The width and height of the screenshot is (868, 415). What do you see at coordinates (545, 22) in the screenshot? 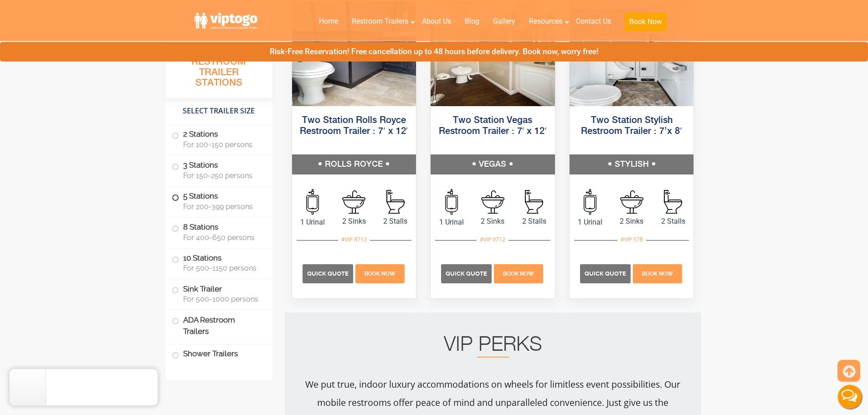
I see `a: Resources` at bounding box center [545, 22].